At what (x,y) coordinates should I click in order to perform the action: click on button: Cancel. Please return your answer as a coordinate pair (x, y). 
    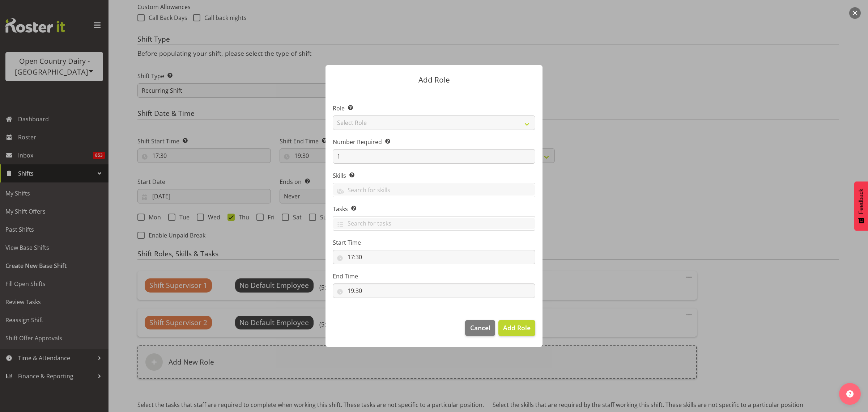
    Looking at the image, I should click on (480, 328).